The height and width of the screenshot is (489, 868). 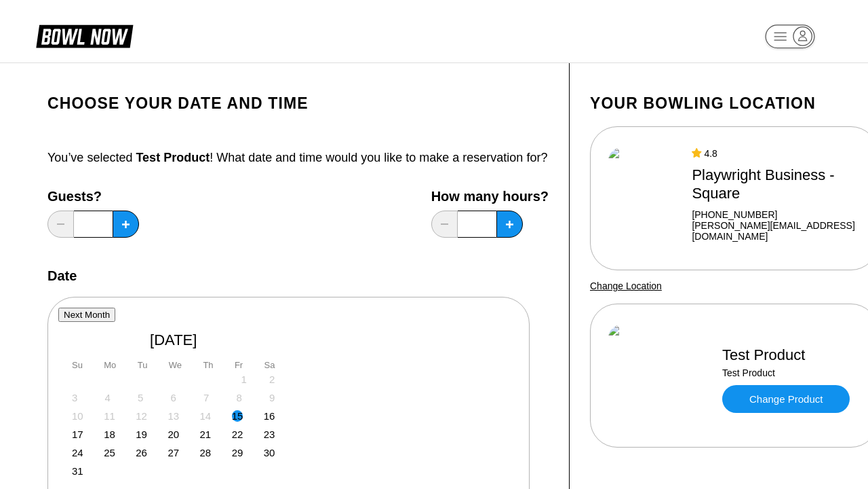 I want to click on div: Choose Monday, August 18th, 2025, so click(x=109, y=434).